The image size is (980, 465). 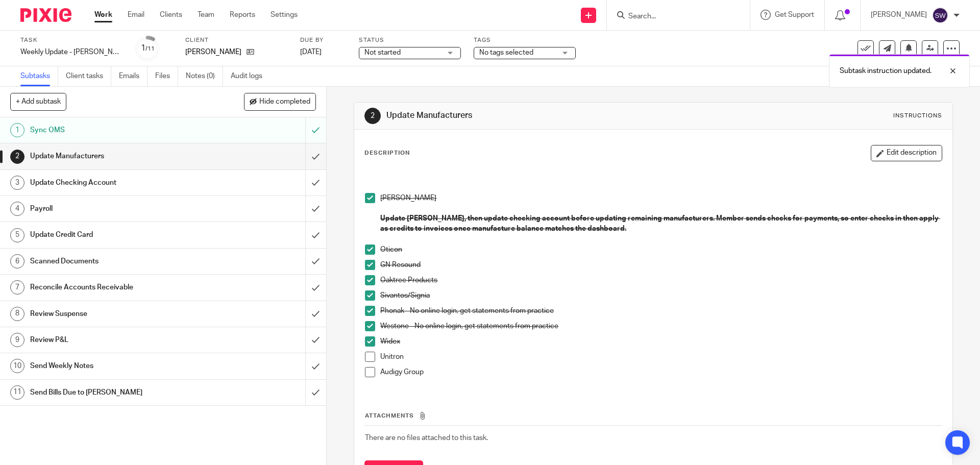 What do you see at coordinates (150, 48) in the screenshot?
I see `small: /11` at bounding box center [150, 48].